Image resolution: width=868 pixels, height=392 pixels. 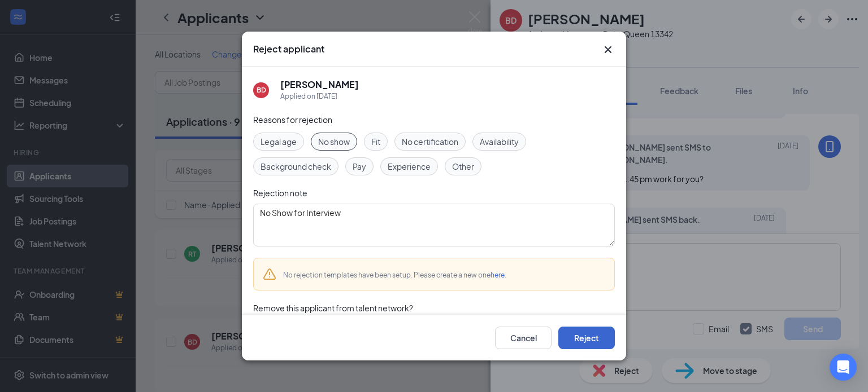 I want to click on span: Remove this applicant from talent network?, so click(x=333, y=308).